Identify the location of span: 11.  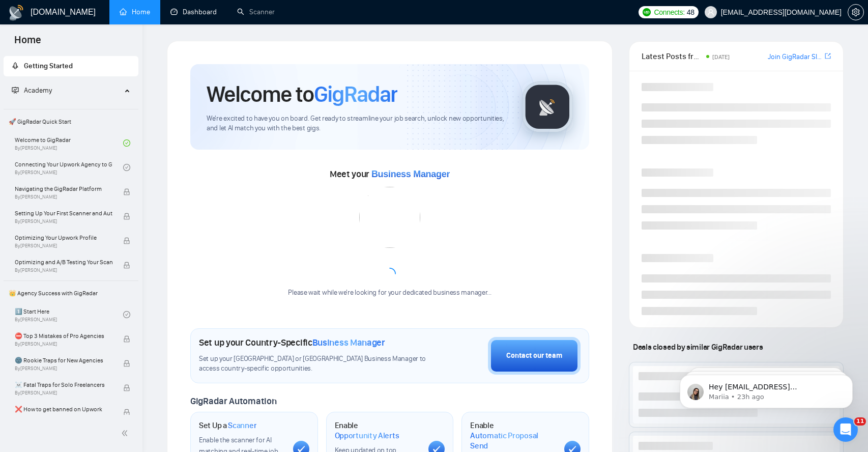
(860, 421).